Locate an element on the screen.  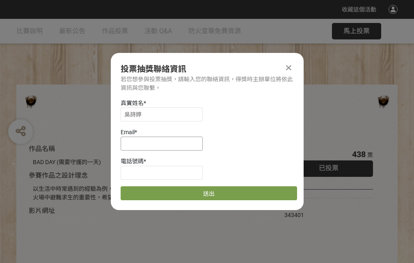
button: 送出 is located at coordinates (209, 193).